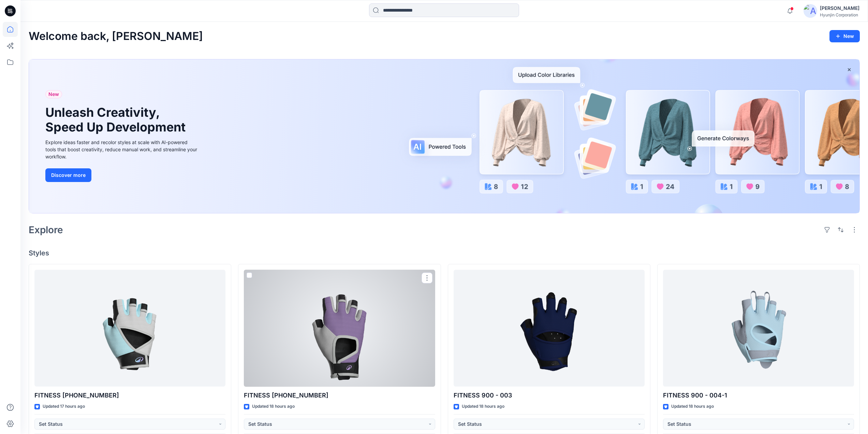 The image size is (868, 434). I want to click on button: New, so click(844, 36).